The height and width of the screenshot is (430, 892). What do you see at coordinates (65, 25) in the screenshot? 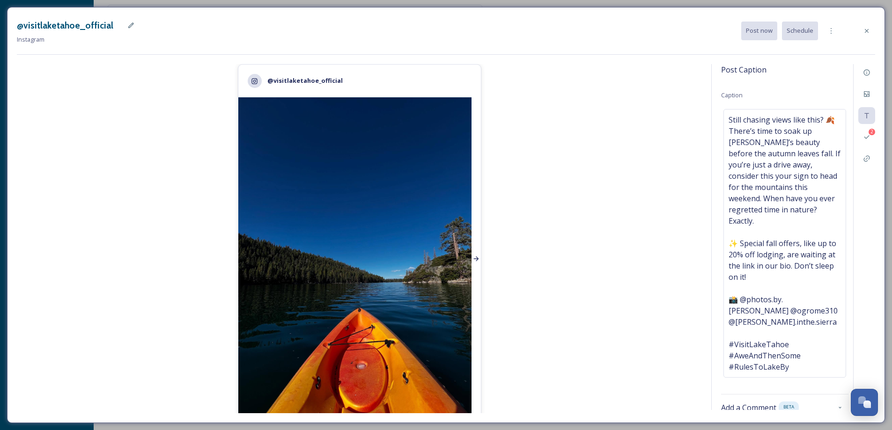
I see `h3: @visitlaketahoe_official` at bounding box center [65, 25].